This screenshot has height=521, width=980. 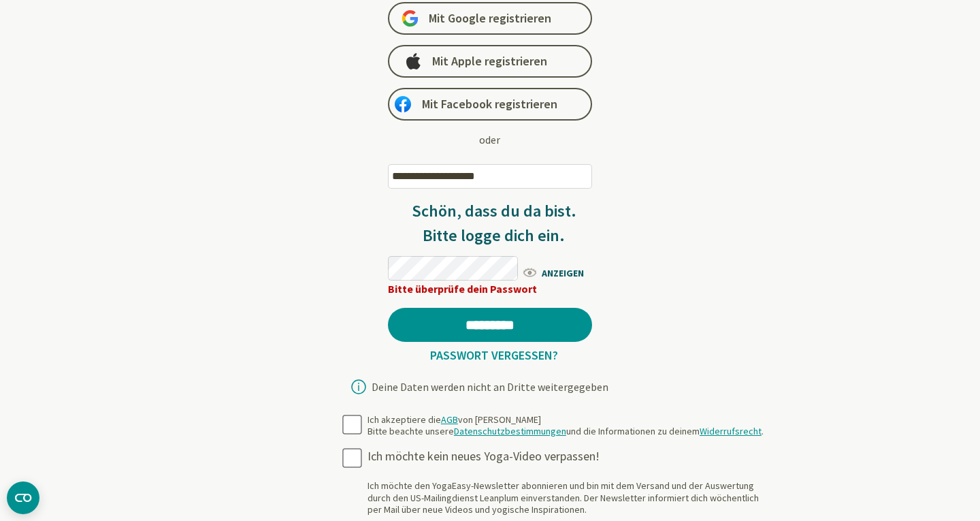 I want to click on span: ANZEIGEN, so click(x=560, y=272).